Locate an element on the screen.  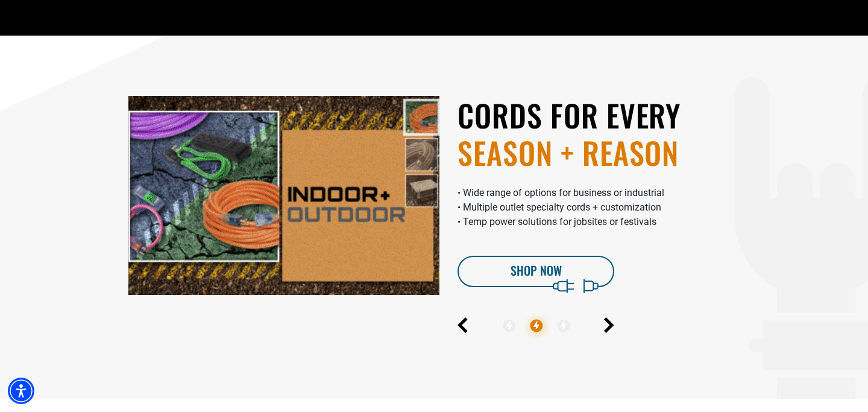
h2: CORDS FOR EVERY is located at coordinates (613, 134).